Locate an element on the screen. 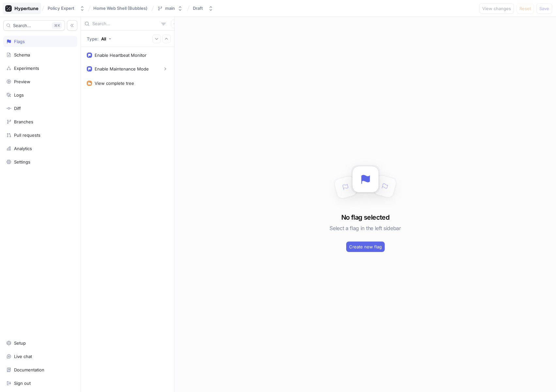 The image size is (556, 392). div: Settings is located at coordinates (22, 162).